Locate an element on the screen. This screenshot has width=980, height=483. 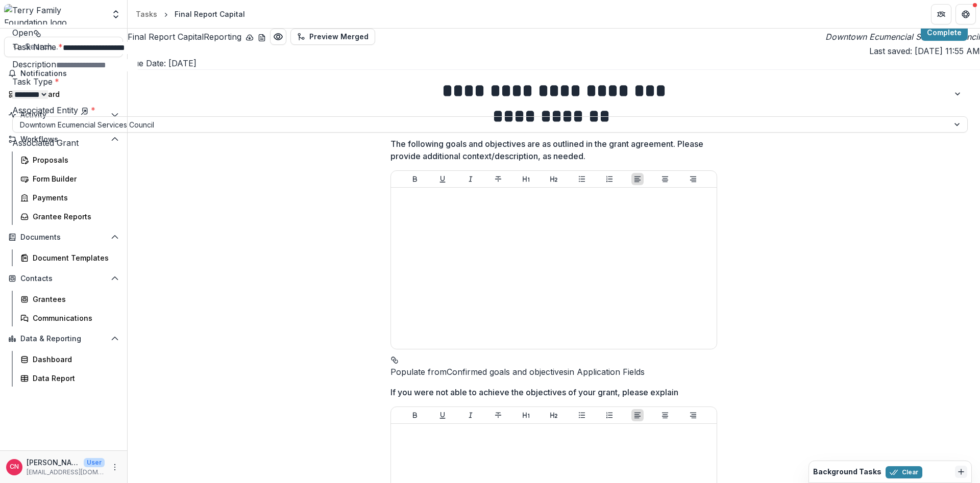
button: Complete is located at coordinates (944, 33).